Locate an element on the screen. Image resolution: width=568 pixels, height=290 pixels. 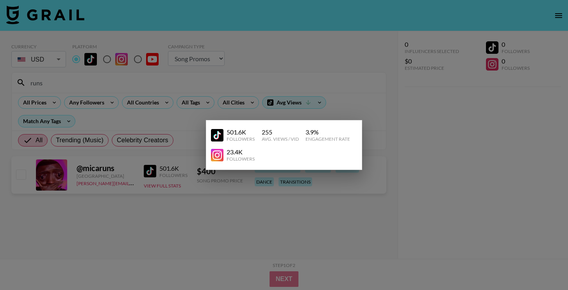
div: Avg. Views / Vid is located at coordinates (280, 139).